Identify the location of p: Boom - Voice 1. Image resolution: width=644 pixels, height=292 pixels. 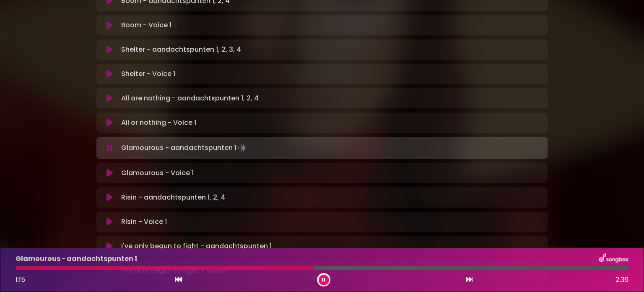
(146, 25).